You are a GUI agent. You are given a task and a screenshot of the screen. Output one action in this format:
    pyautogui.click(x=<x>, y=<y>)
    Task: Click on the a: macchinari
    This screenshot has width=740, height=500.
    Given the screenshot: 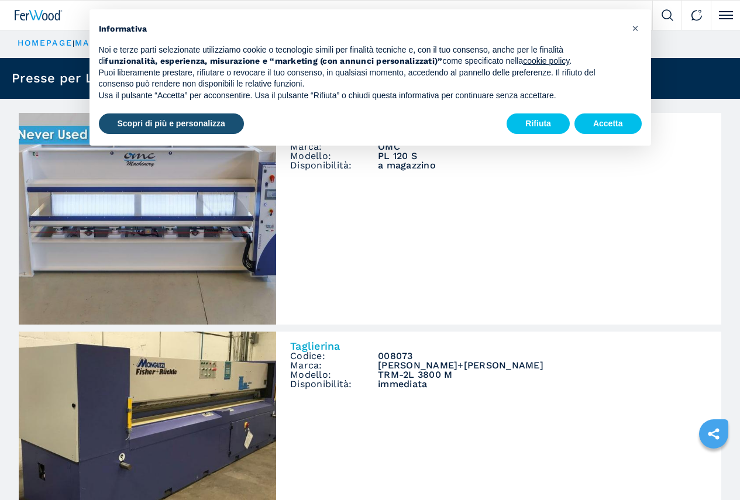 What is the action you would take?
    pyautogui.click(x=106, y=43)
    